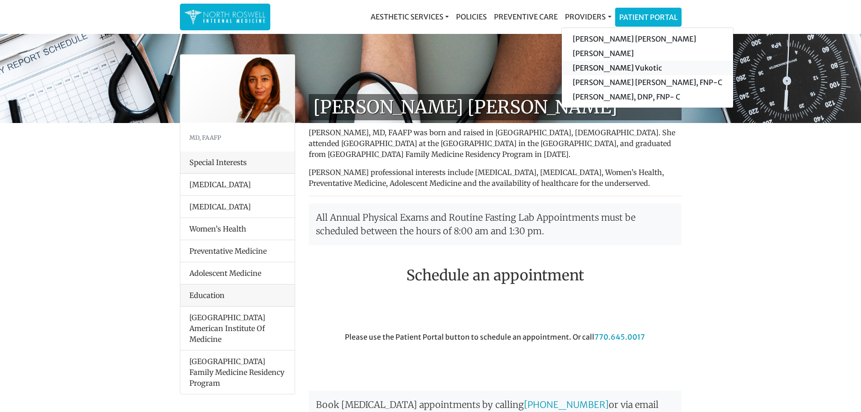 Image resolution: width=861 pixels, height=412 pixels. Describe the element at coordinates (471, 17) in the screenshot. I see `a: Policies` at that location.